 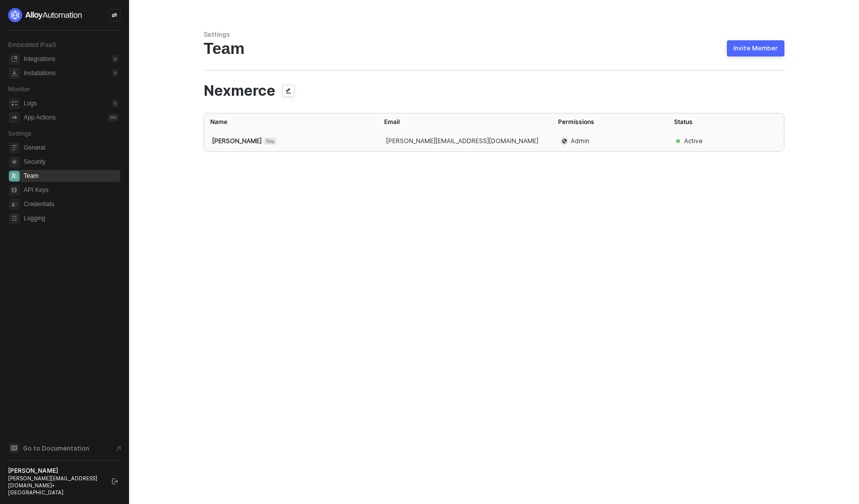 I want to click on span: General, so click(x=71, y=148).